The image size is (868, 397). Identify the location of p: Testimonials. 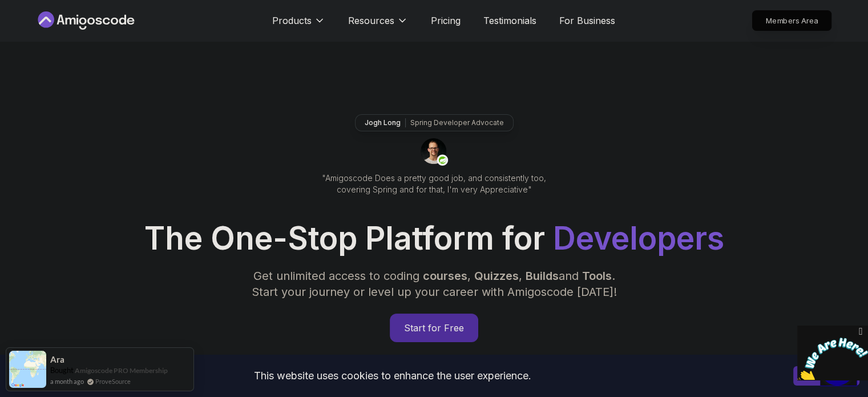
(510, 21).